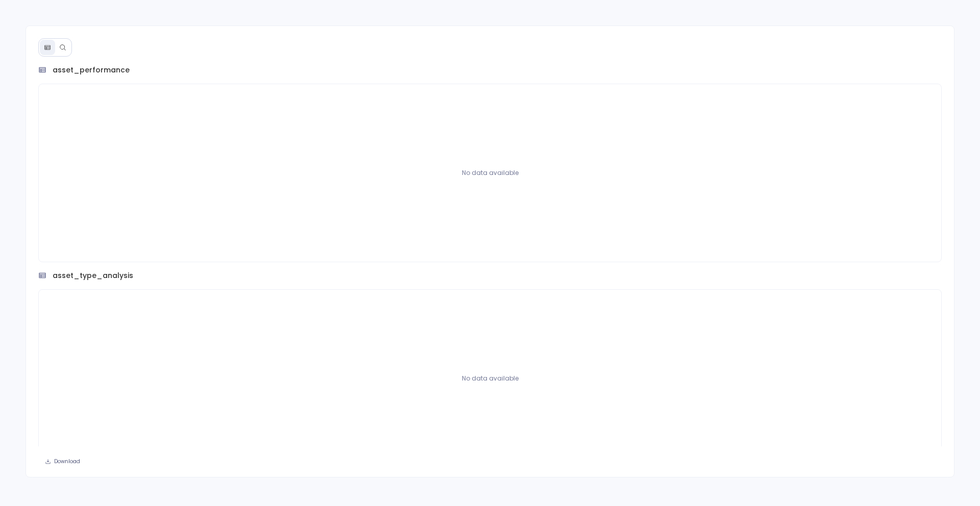 This screenshot has height=506, width=980. What do you see at coordinates (66, 462) in the screenshot?
I see `span: Download` at bounding box center [66, 462].